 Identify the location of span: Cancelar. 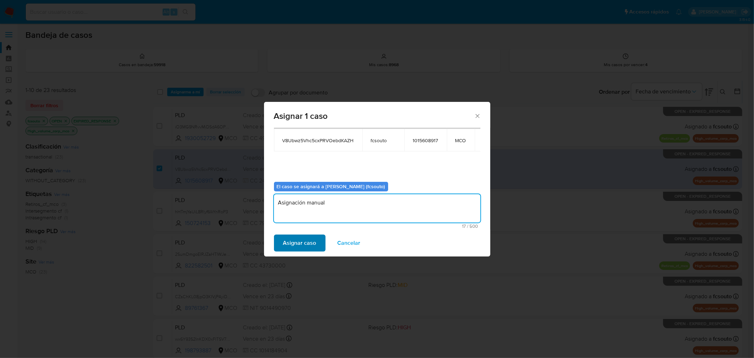
(349, 243).